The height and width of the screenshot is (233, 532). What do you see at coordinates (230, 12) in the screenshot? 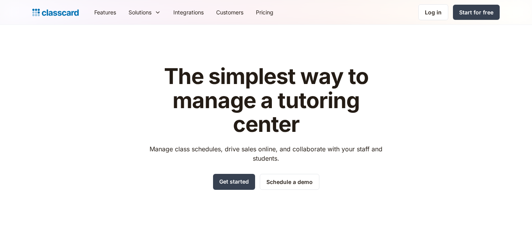
I see `a: Customers` at bounding box center [230, 12].